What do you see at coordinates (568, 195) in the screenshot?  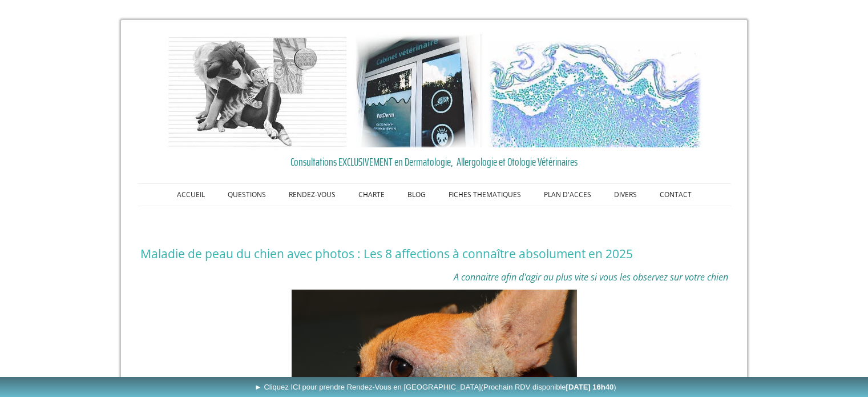 I see `a: PLAN D'ACCES` at bounding box center [568, 195].